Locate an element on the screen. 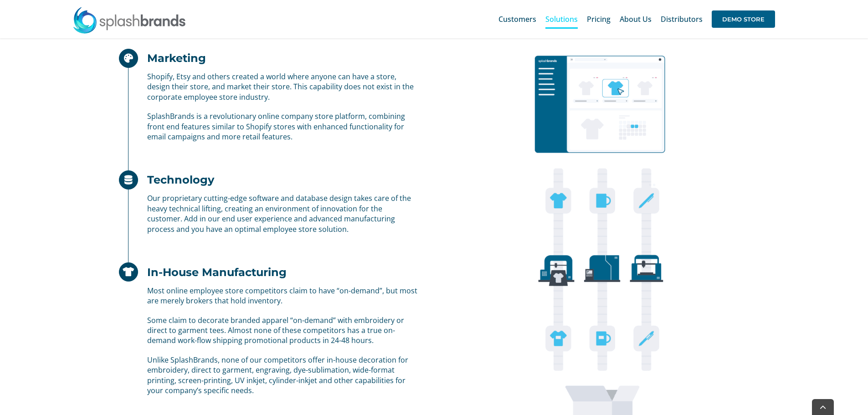 The width and height of the screenshot is (868, 415). span: About Us is located at coordinates (636, 19).